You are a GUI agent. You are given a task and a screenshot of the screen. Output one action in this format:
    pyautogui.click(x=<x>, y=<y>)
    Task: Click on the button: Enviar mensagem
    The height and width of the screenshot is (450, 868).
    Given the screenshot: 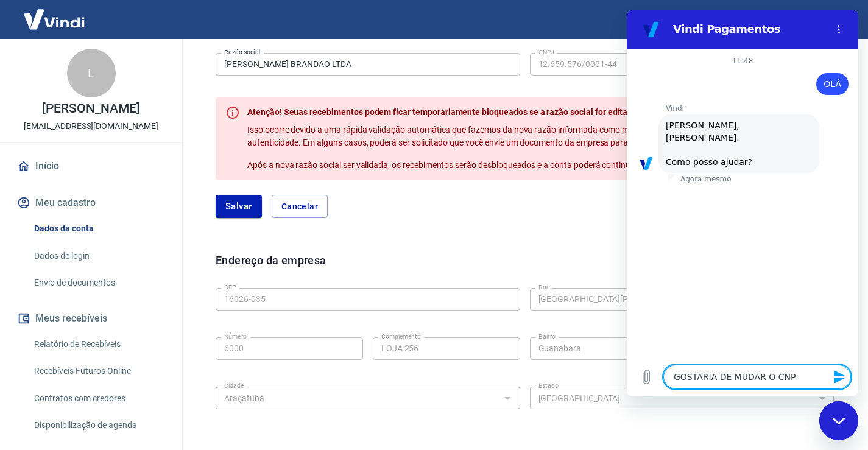 What is the action you would take?
    pyautogui.click(x=212, y=368)
    